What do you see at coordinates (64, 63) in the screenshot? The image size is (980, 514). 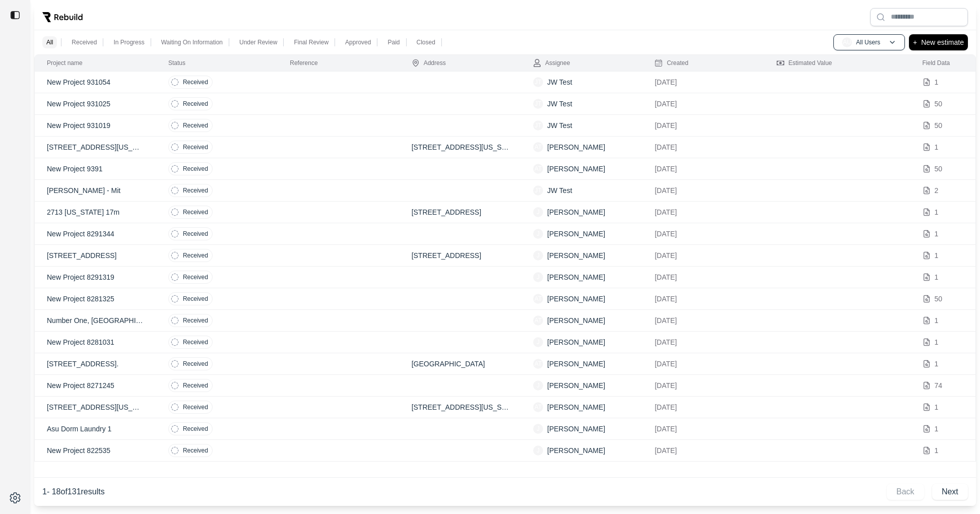 I see `div: Project name` at bounding box center [64, 63].